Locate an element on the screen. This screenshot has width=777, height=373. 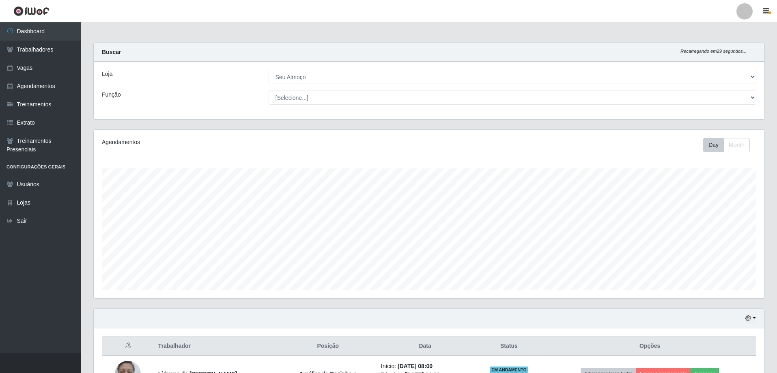
div: Toolbar with button groups is located at coordinates (729, 145).